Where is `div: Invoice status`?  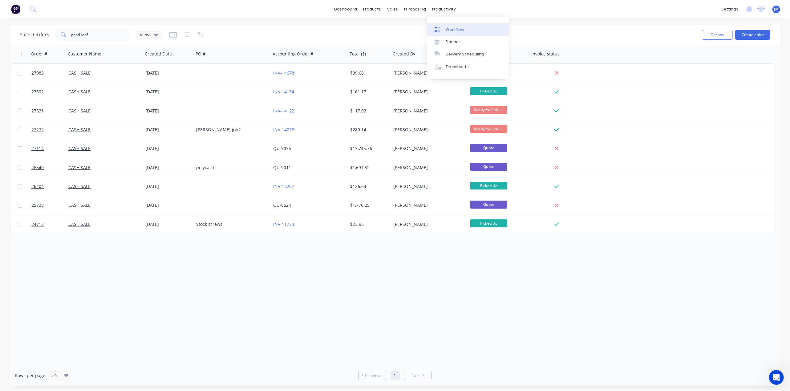 div: Invoice status is located at coordinates (545, 54).